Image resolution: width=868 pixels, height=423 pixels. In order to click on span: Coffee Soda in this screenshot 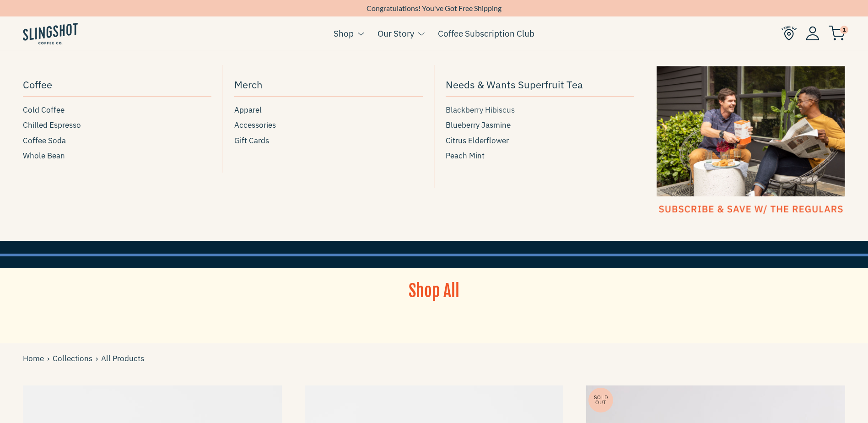, I will do `click(45, 141)`.